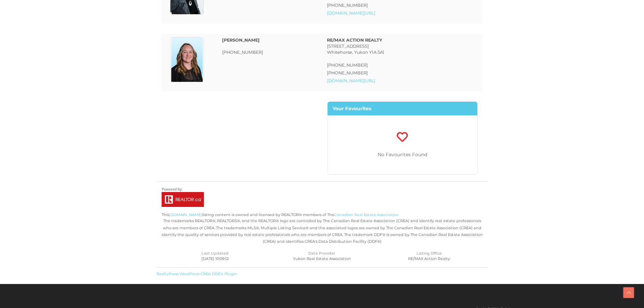 Image resolution: width=644 pixels, height=308 pixels. Describe the element at coordinates (322, 251) in the screenshot. I see `label: Data Provider` at that location.